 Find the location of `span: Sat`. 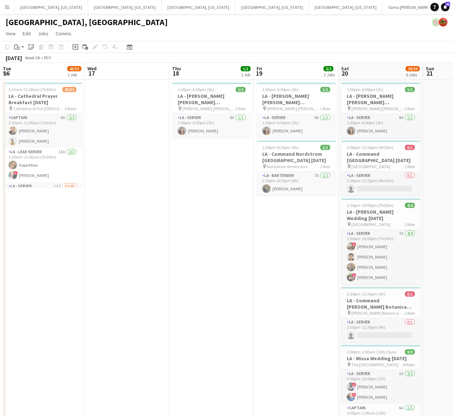

span: Sat is located at coordinates (345, 69).